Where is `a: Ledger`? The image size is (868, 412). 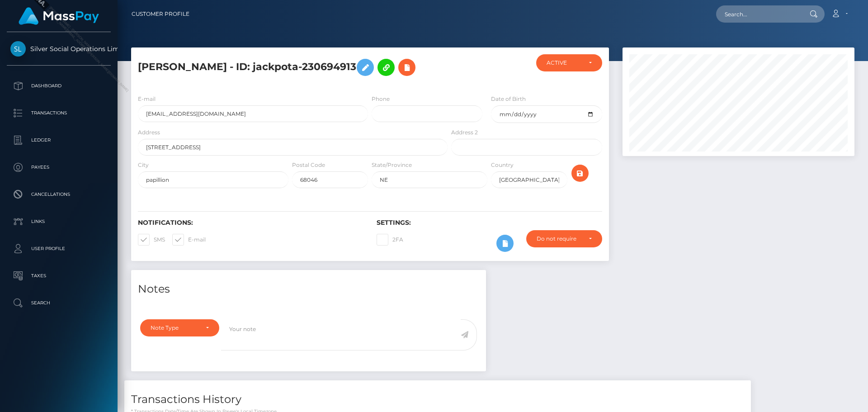 a: Ledger is located at coordinates (59, 140).